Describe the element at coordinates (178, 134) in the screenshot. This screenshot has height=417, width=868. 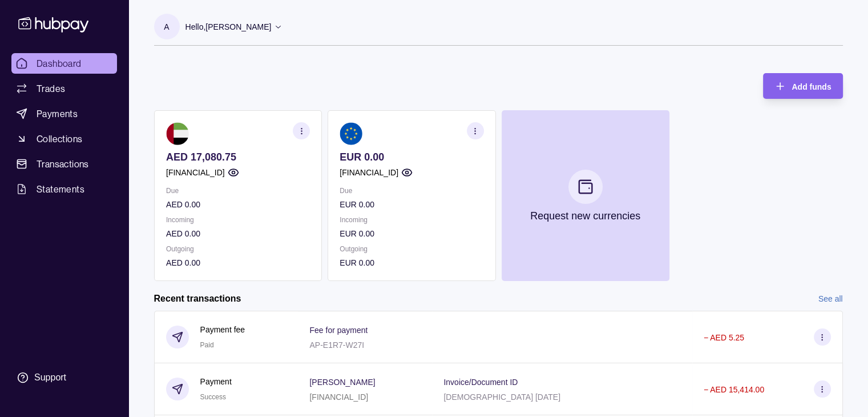
I see `img: ae` at that location.